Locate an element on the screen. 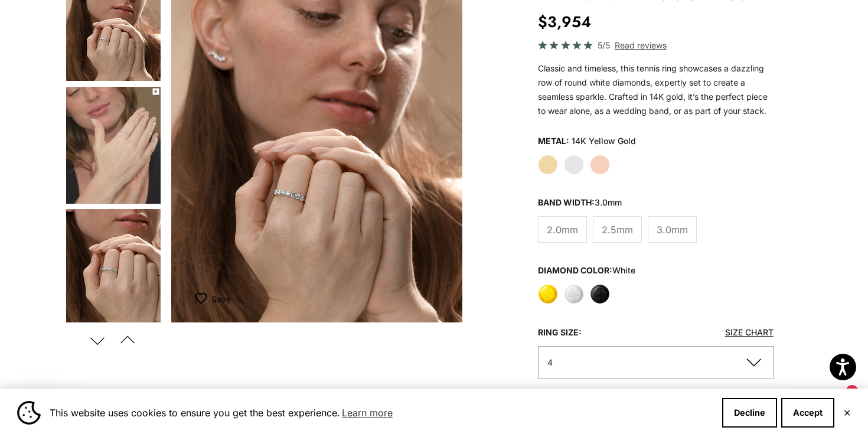 The width and height of the screenshot is (868, 437). button: 4 is located at coordinates (655, 362).